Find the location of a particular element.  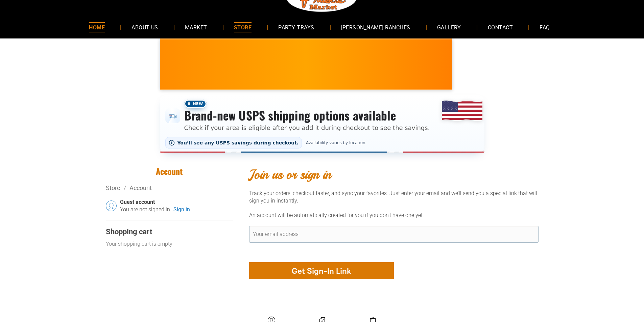

div: Guest account is located at coordinates (176, 202).